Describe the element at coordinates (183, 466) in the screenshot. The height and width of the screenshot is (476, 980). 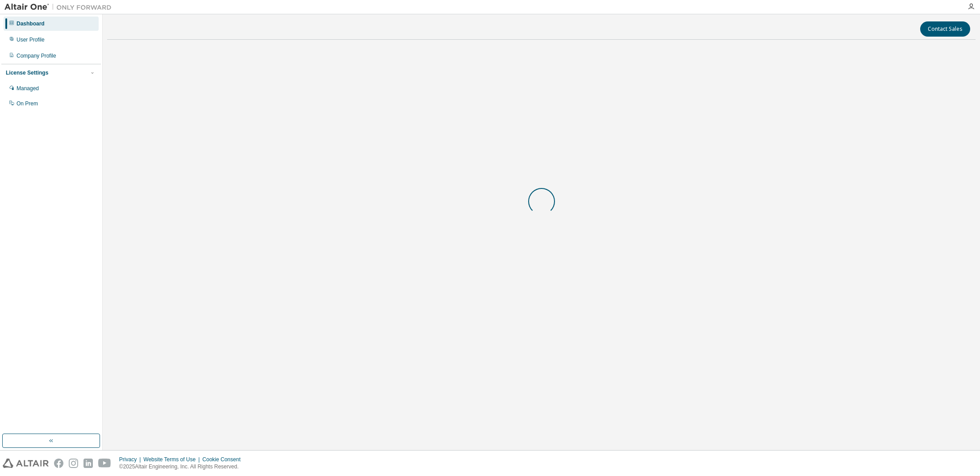
I see `p: © 2025 Altair Engineering, Inc. All Rights Reserved.` at that location.